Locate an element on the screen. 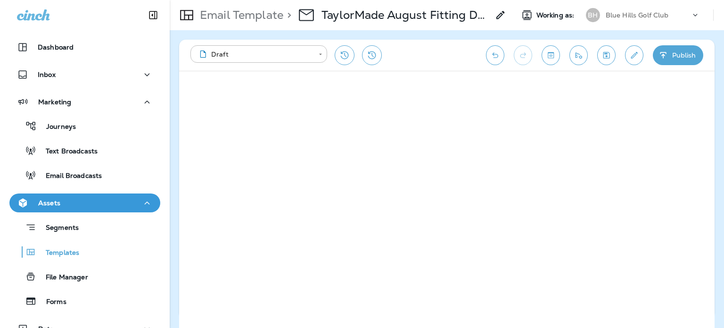 This screenshot has height=328, width=724. p: File Manager is located at coordinates (62, 277).